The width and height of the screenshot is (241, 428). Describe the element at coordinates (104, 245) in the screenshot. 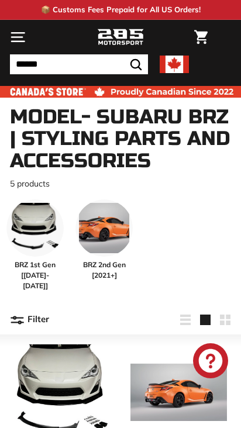

I see `a: BRZ 2nd Gen [2021+]` at that location.